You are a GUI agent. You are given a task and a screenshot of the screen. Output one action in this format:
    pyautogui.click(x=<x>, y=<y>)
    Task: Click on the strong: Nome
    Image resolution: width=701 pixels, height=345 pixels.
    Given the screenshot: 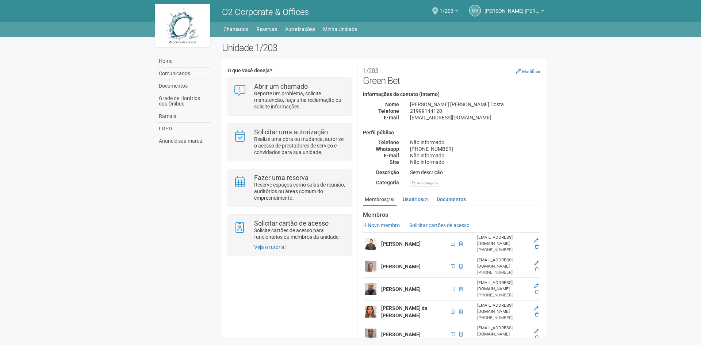 What is the action you would take?
    pyautogui.click(x=392, y=104)
    